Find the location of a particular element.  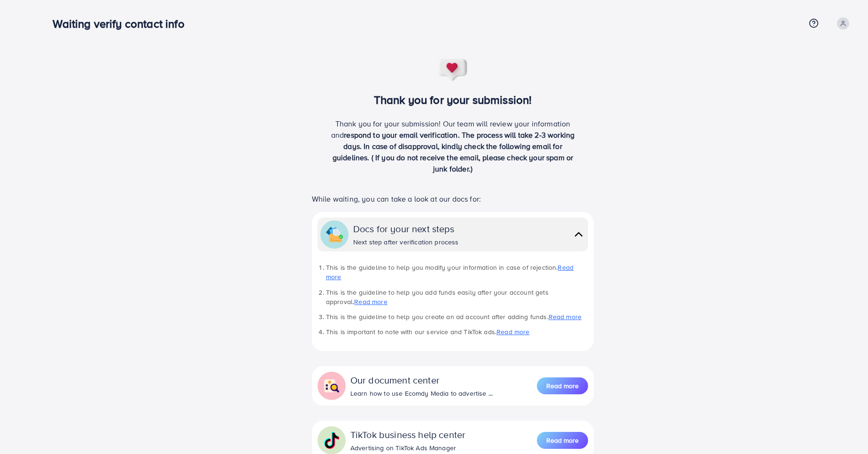

h3: Waiting verify contact info is located at coordinates (122, 23).